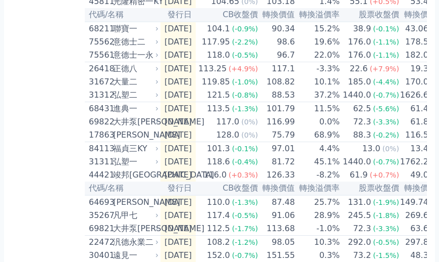 The image size is (439, 262). Describe the element at coordinates (277, 201) in the screenshot. I see `td: 87.48` at that location.